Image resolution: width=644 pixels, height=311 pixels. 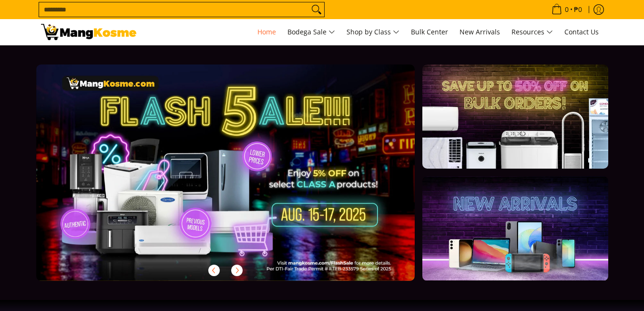 I want to click on a: Shop by Class, so click(x=372, y=32).